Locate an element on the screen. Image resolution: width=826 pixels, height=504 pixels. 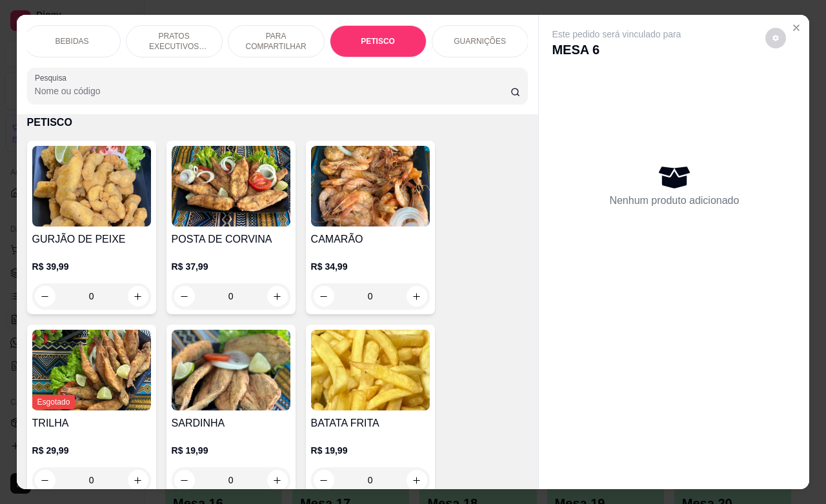
button: Close is located at coordinates (796, 28).